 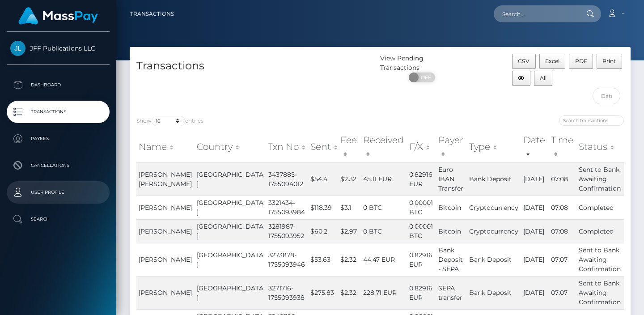 I want to click on span: Bank Deposit - SEPA, so click(x=450, y=260).